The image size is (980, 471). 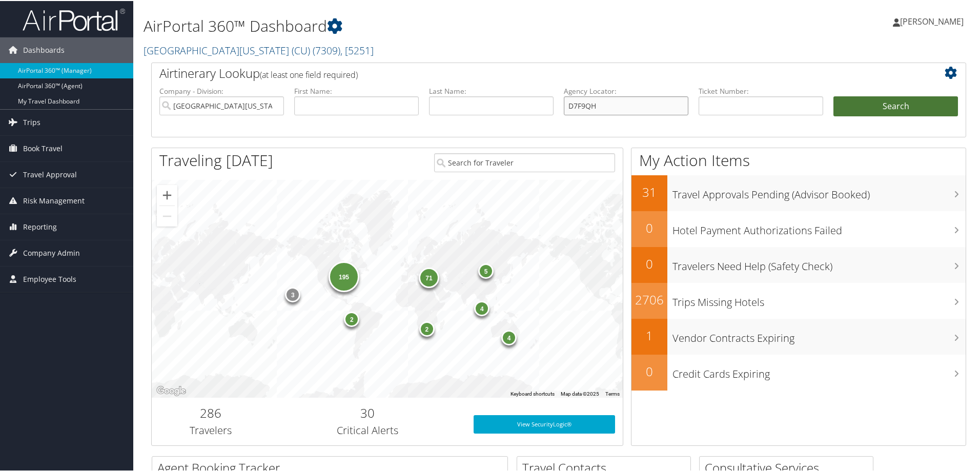 I want to click on h1: AirPortal 360™ Dashboard, so click(x=420, y=25).